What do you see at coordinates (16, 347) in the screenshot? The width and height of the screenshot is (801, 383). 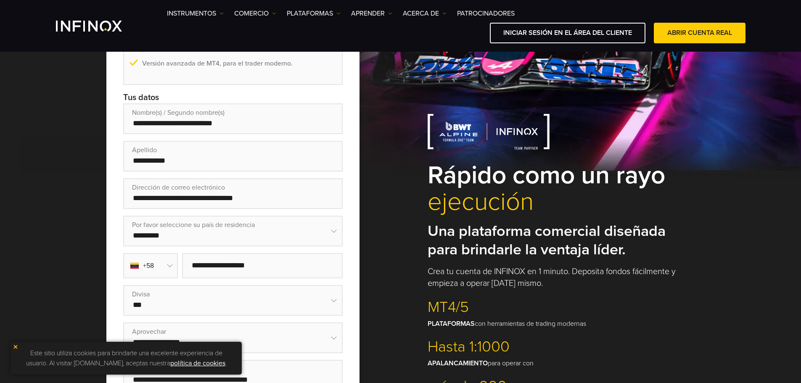 I see `img: icono de cierre amarillo` at bounding box center [16, 347].